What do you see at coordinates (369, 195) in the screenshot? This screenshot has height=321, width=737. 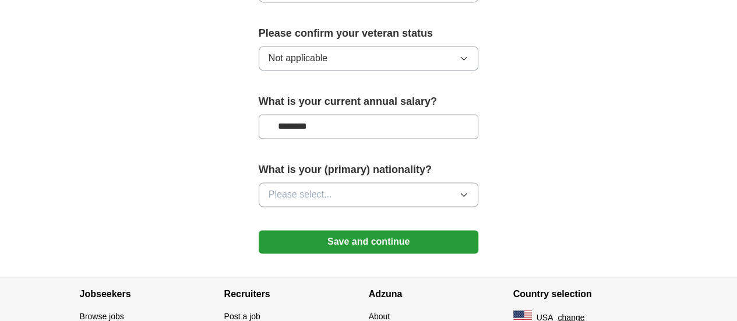 I see `button: Please select...` at bounding box center [369, 195].